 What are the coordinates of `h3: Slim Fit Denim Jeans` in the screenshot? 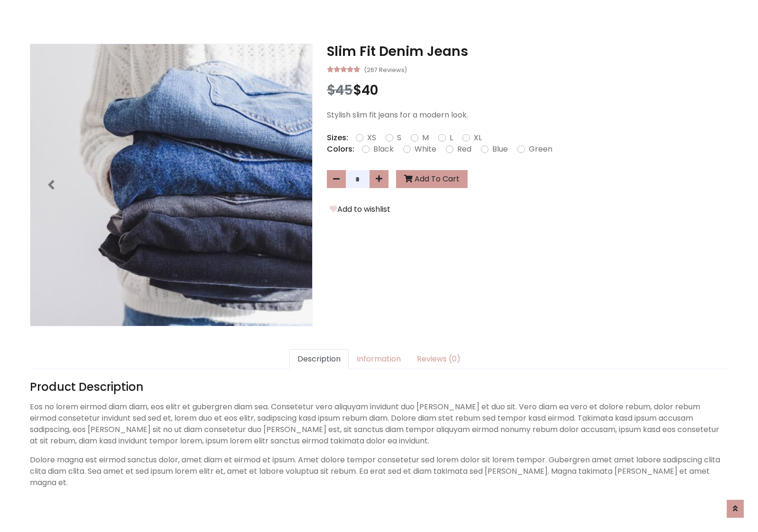 It's located at (527, 52).